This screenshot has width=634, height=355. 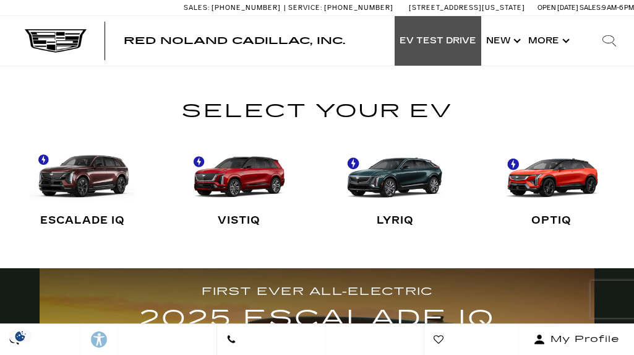 I want to click on a: ESCALADE IQ ESCALADE IQ, so click(x=83, y=187).